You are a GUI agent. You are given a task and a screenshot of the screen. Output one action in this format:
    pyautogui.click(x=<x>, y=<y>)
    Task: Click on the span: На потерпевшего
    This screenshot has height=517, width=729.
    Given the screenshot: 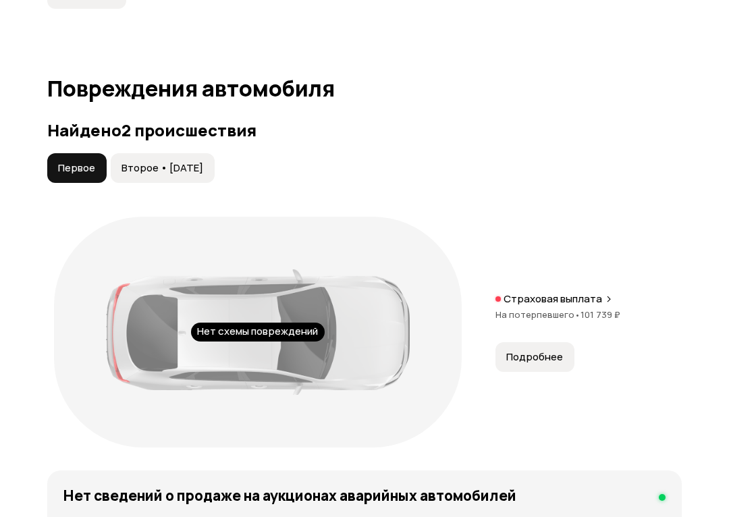 What is the action you would take?
    pyautogui.click(x=538, y=315)
    